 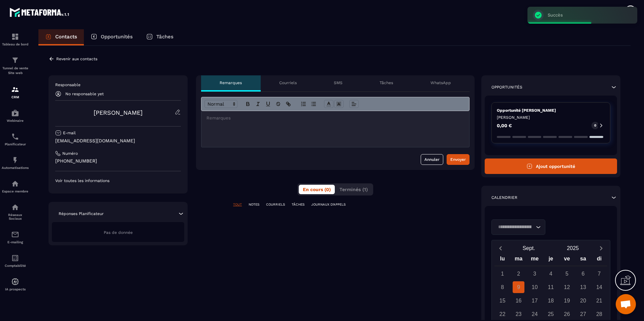 What do you see at coordinates (502, 287) in the screenshot?
I see `div: 8` at bounding box center [502, 287].